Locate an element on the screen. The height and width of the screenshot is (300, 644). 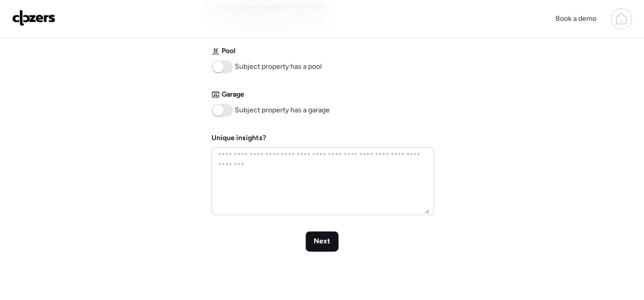
span: Pool is located at coordinates (228, 51).